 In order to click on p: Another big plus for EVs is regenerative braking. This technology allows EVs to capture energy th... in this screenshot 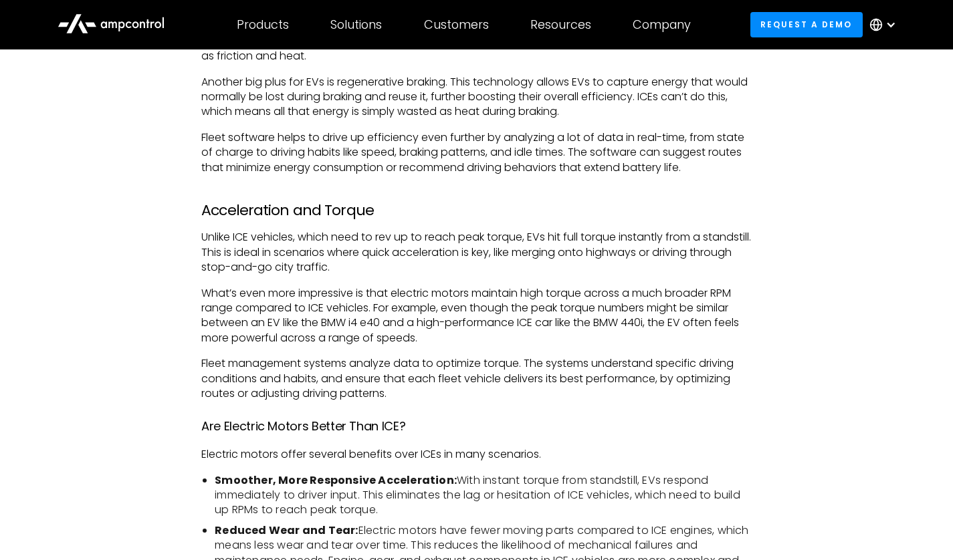, I will do `click(476, 97)`.